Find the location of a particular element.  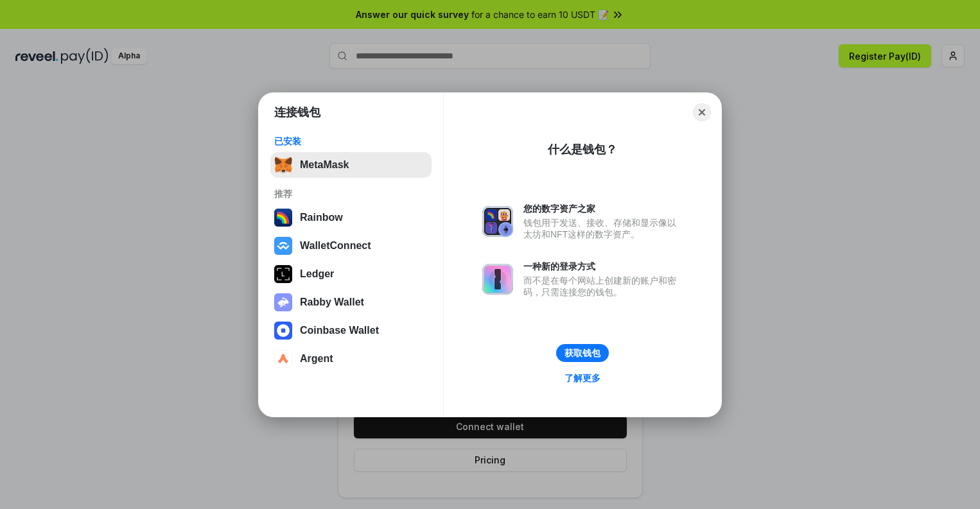

div: 钱包用于发送、接收、存储和显示像以太坊和NFT这样的数字资产。 is located at coordinates (603, 229).